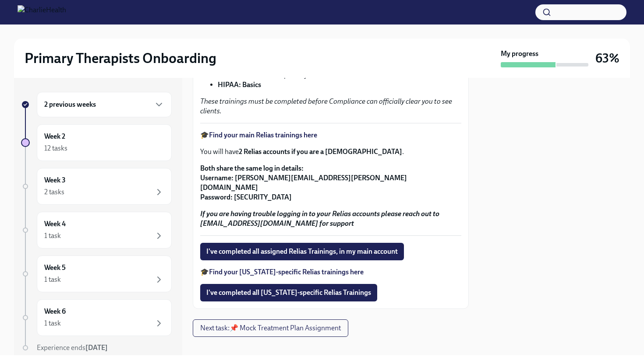 This screenshot has width=644, height=364. I want to click on span: Experience ends, so click(72, 348).